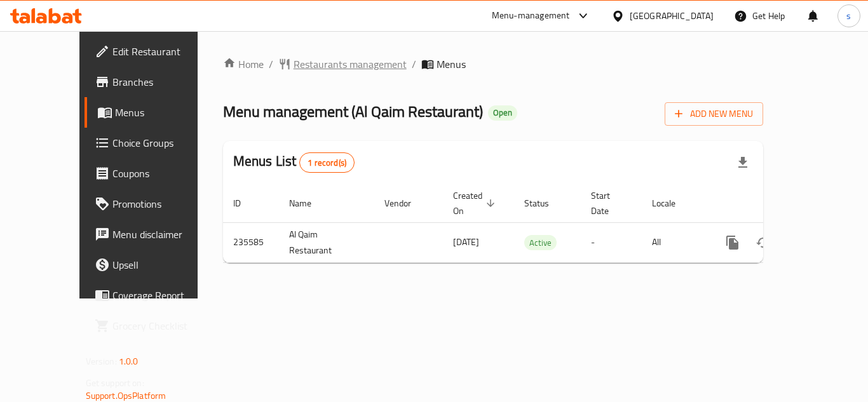 The image size is (868, 402). I want to click on a: Restaurants management, so click(343, 64).